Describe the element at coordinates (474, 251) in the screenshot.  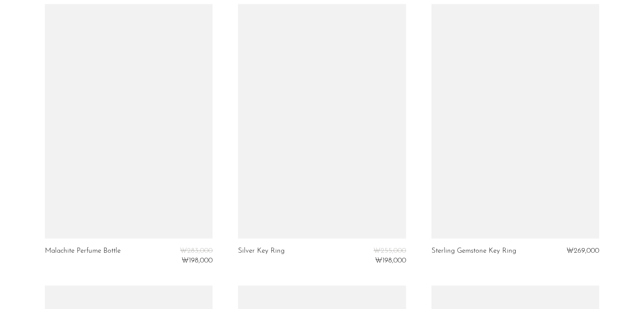
I see `a: Sterling Gemstone Key Ring` at that location.